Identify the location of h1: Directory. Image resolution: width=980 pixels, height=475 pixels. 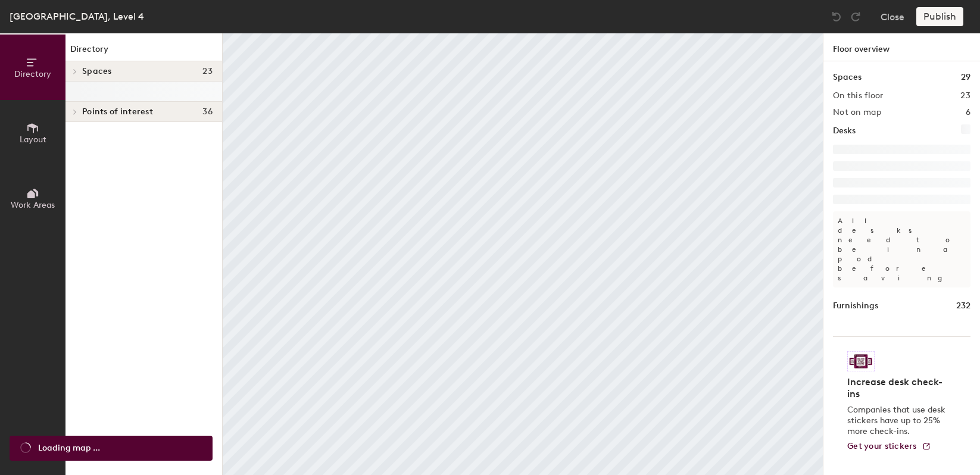
(143, 52).